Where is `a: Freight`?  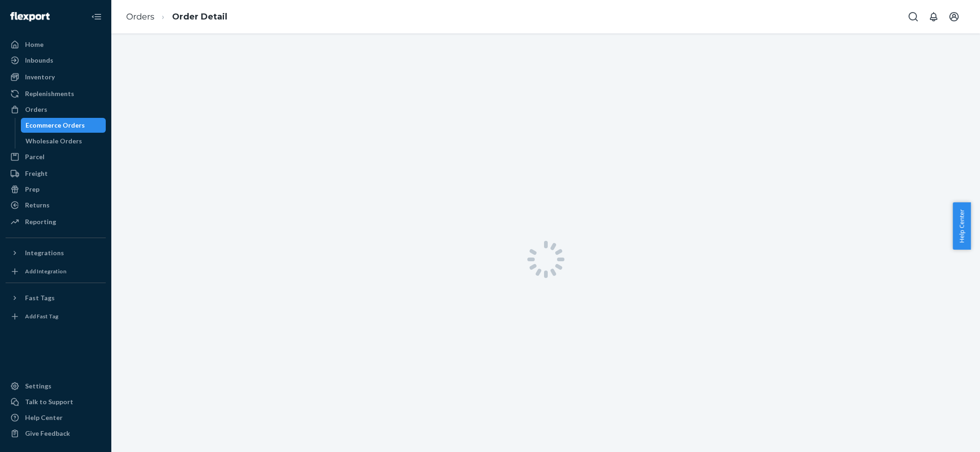 a: Freight is located at coordinates (55, 174).